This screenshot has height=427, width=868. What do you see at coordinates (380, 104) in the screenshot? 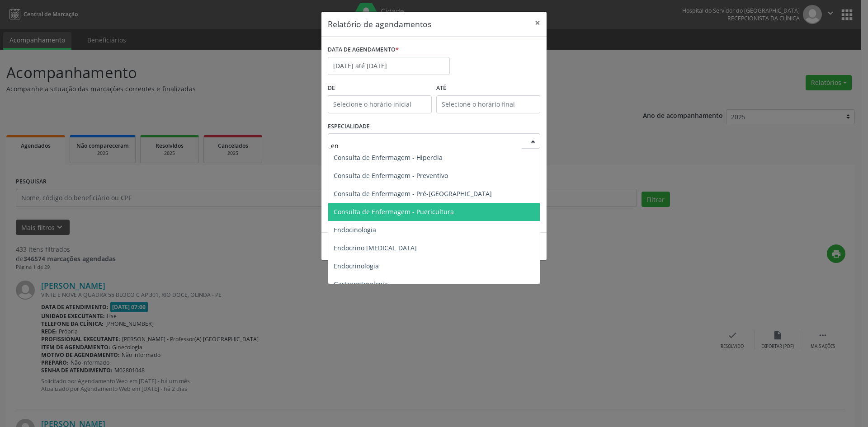
I see `input: Selecione o horário inicial` at bounding box center [380, 104].